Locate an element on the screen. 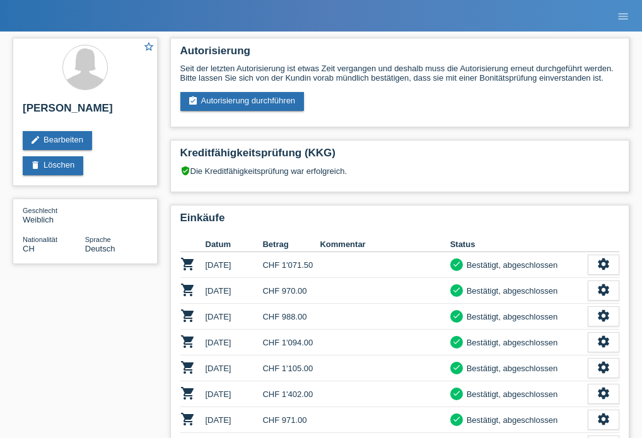  i: POSP00002201 is located at coordinates (188, 290).